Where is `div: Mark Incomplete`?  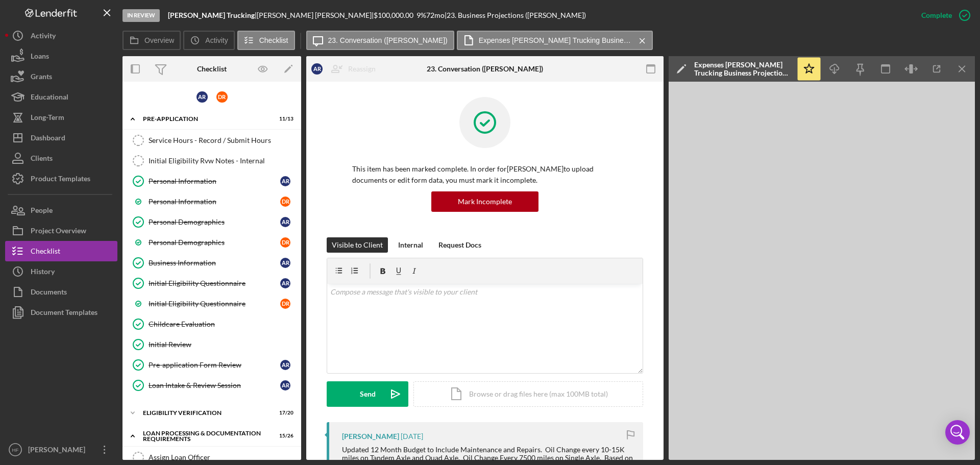
div: Mark Incomplete is located at coordinates (485, 202).